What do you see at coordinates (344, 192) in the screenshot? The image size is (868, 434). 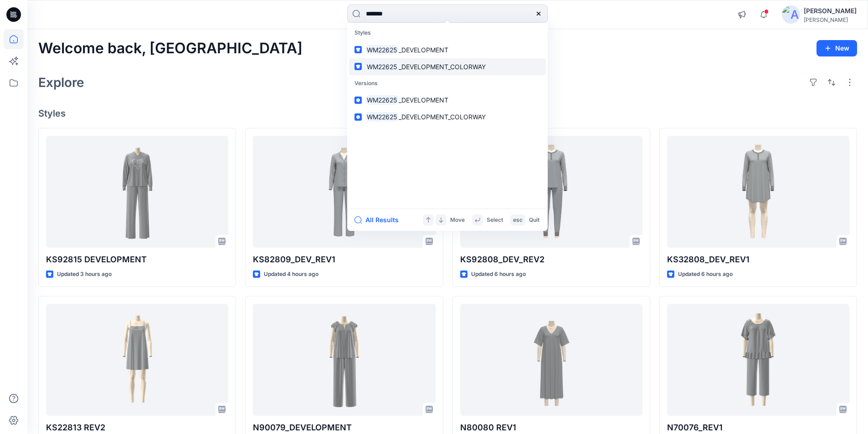 I see `a: KS82809_DEV_REV1` at bounding box center [344, 192].